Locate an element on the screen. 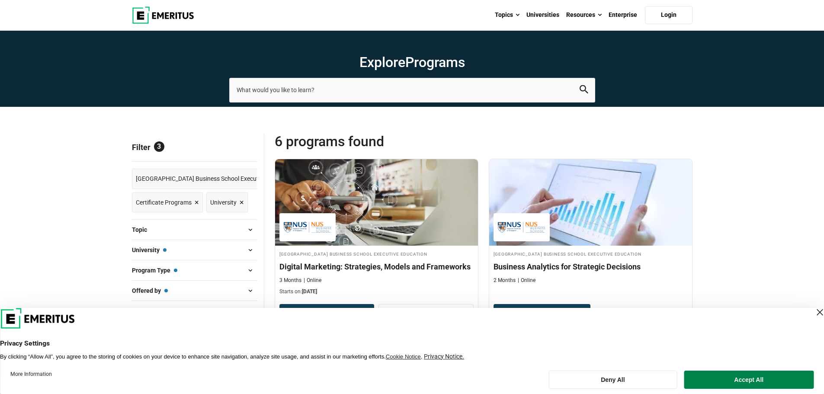  button: Download Brochure is located at coordinates (327, 311).